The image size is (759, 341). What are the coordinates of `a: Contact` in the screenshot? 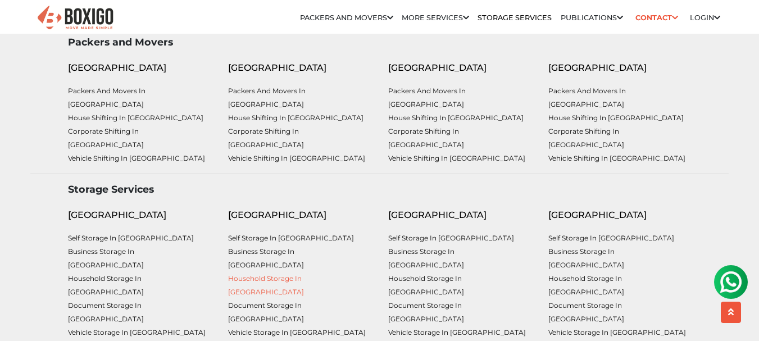 It's located at (656, 17).